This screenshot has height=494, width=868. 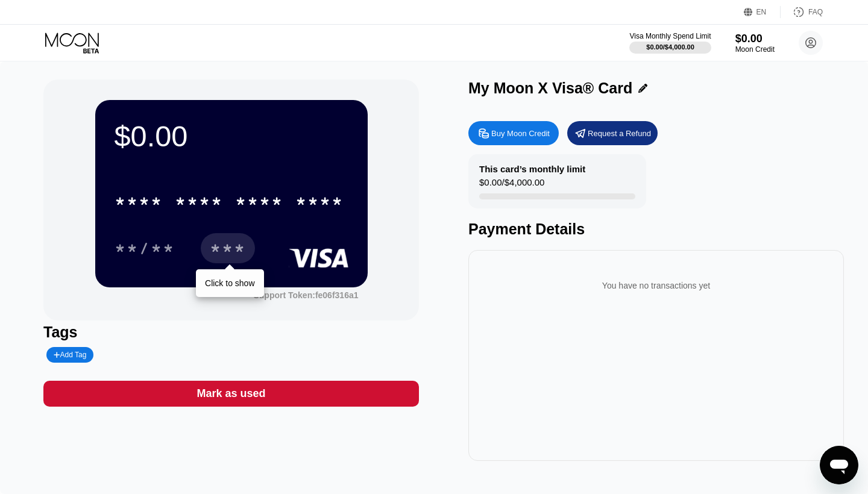 I want to click on div: Visa Monthly Spend Limit, so click(x=670, y=36).